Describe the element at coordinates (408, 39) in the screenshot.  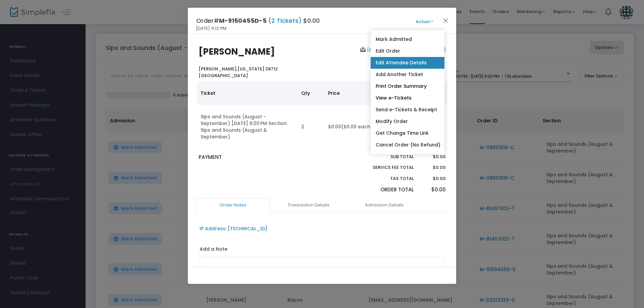
I see `a: Mark Admitted` at that location.